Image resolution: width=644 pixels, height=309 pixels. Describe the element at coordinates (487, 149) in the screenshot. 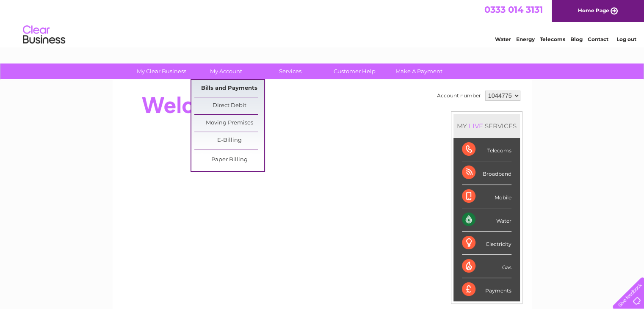

I see `div: Telecoms` at that location.